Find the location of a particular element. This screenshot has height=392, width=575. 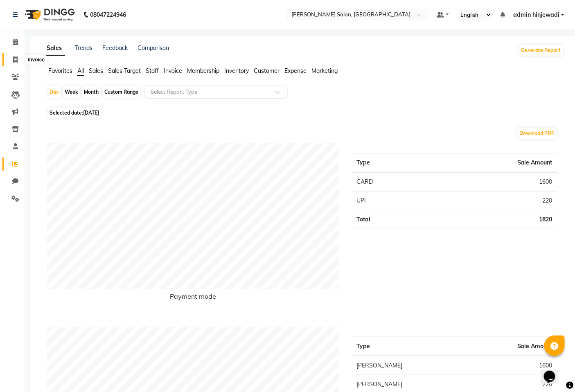

span: Customer is located at coordinates (266, 71).